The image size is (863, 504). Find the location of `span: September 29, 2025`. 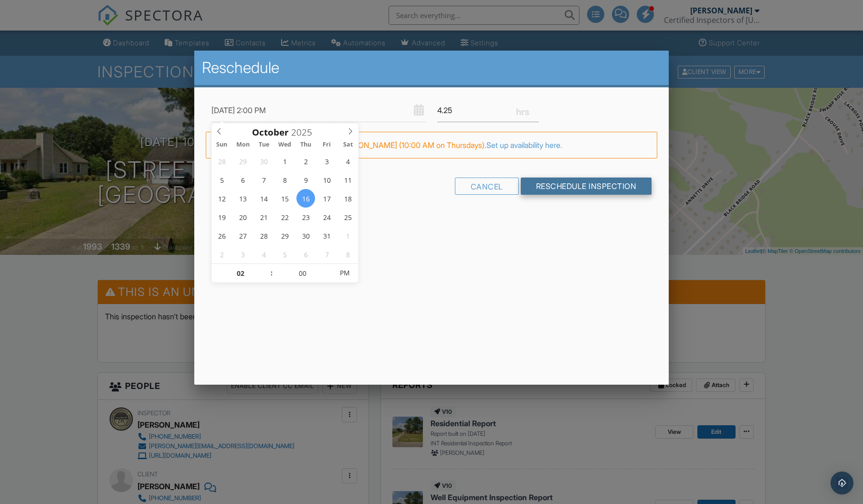

span: September 29, 2025 is located at coordinates (242, 161).